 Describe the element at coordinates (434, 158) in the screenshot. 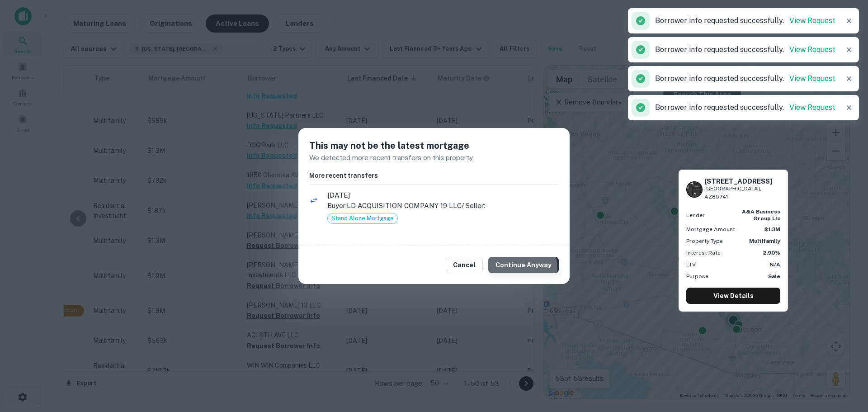

I see `p: We detected more recent transfers on this property.` at that location.